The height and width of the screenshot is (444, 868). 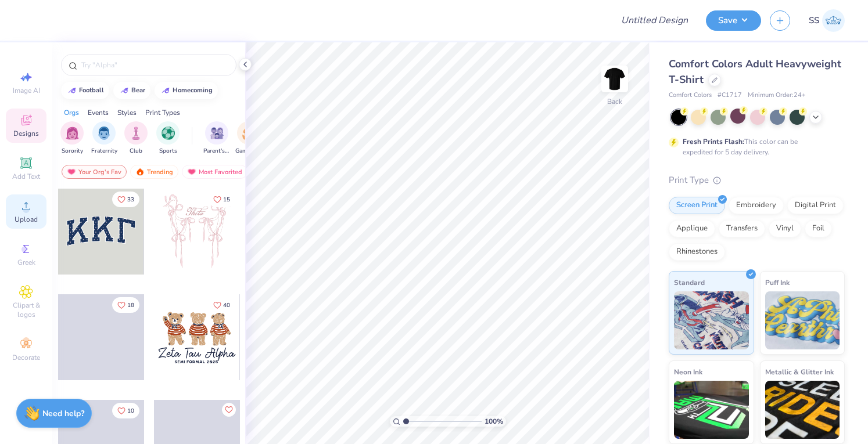 What do you see at coordinates (154, 172) in the screenshot?
I see `div: Trending` at bounding box center [154, 172].